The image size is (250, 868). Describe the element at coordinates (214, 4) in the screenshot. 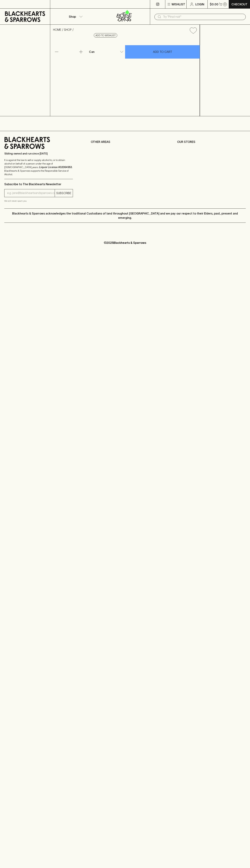

I see `p: $0.00` at that location.